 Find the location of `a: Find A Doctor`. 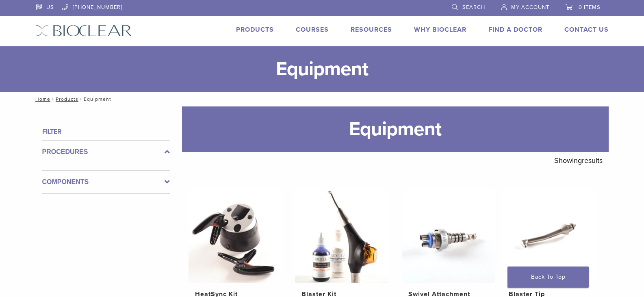

a: Find A Doctor is located at coordinates (515, 30).